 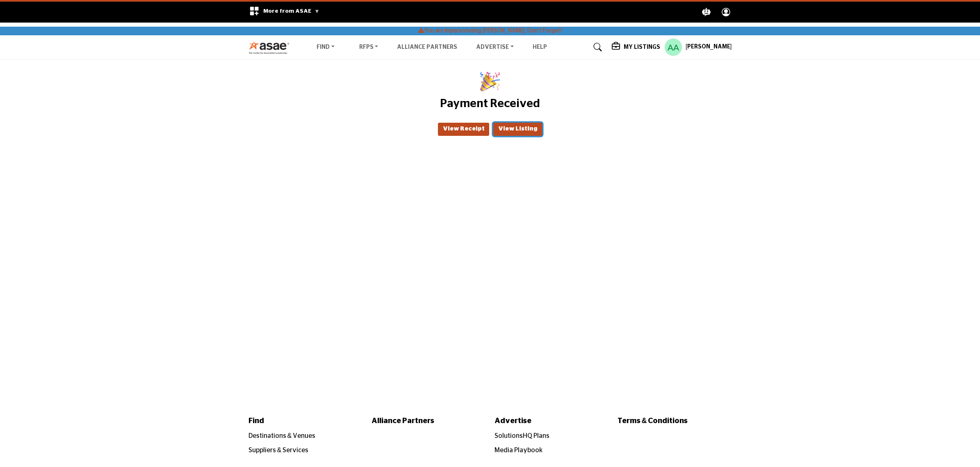 I want to click on img: Site Logo, so click(x=271, y=48).